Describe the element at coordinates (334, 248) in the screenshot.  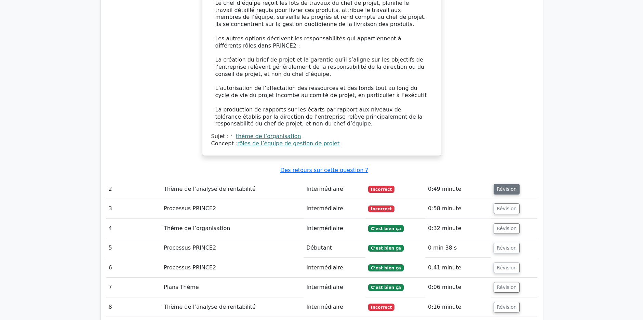
I see `td: Débutant` at that location.